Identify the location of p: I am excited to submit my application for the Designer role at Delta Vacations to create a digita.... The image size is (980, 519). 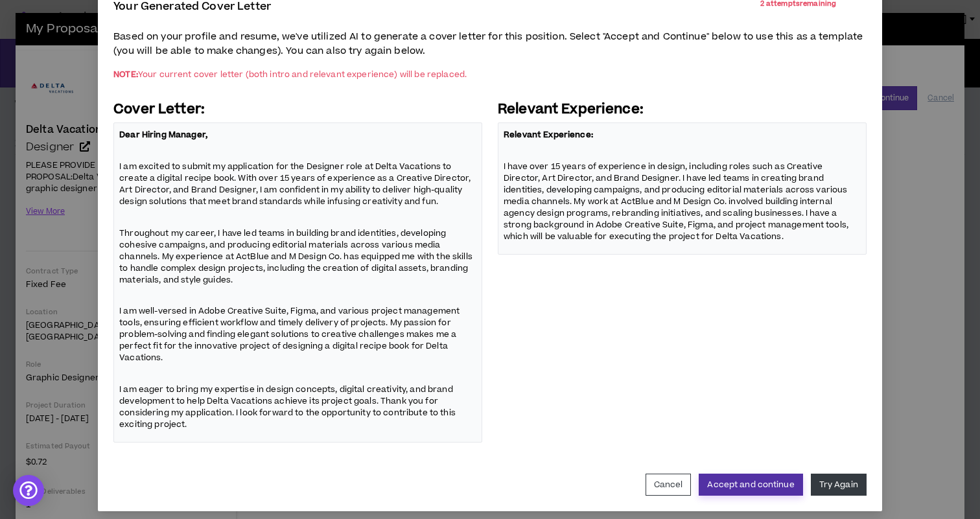
(297, 183).